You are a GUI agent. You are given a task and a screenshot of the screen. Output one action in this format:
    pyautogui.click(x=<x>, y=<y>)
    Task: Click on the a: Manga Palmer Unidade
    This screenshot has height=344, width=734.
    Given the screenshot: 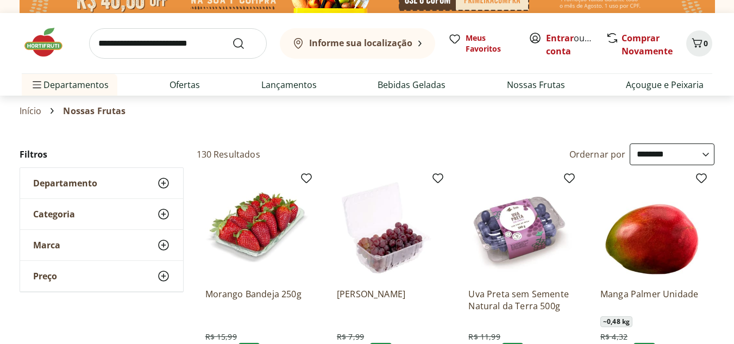 What is the action you would take?
    pyautogui.click(x=652, y=300)
    